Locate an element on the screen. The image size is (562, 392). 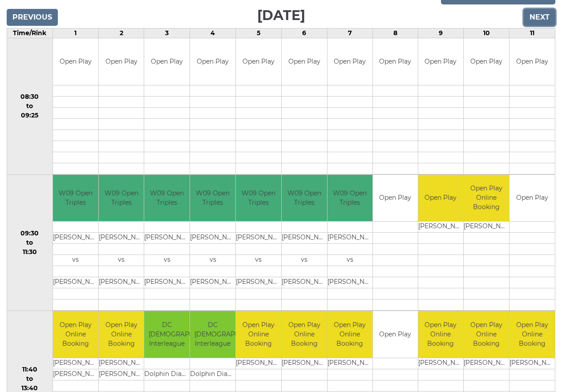
td: 9 is located at coordinates (441, 34).